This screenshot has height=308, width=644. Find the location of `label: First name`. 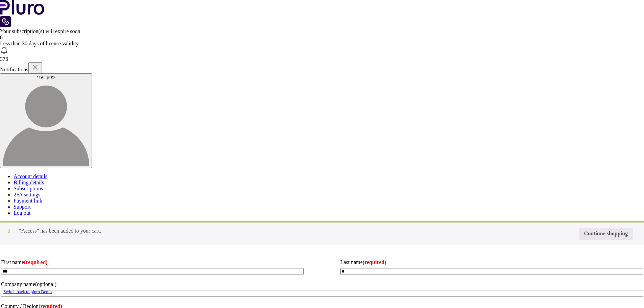

label: First name is located at coordinates (152, 262).